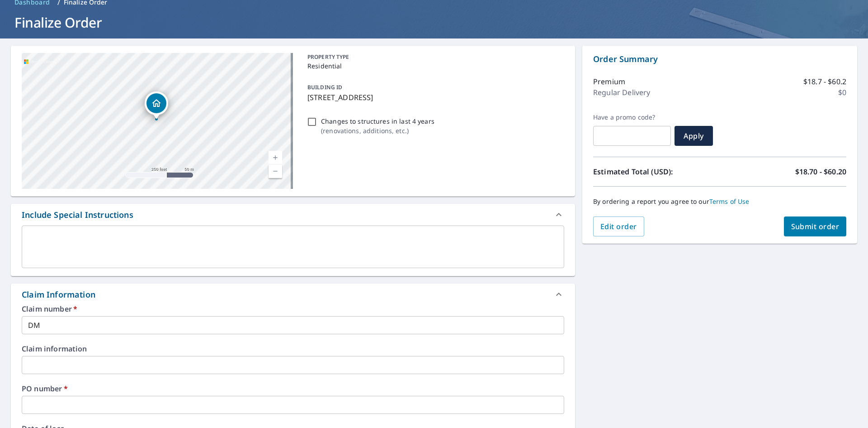  What do you see at coordinates (632, 117) in the screenshot?
I see `label: Have a promo code?` at bounding box center [632, 117].